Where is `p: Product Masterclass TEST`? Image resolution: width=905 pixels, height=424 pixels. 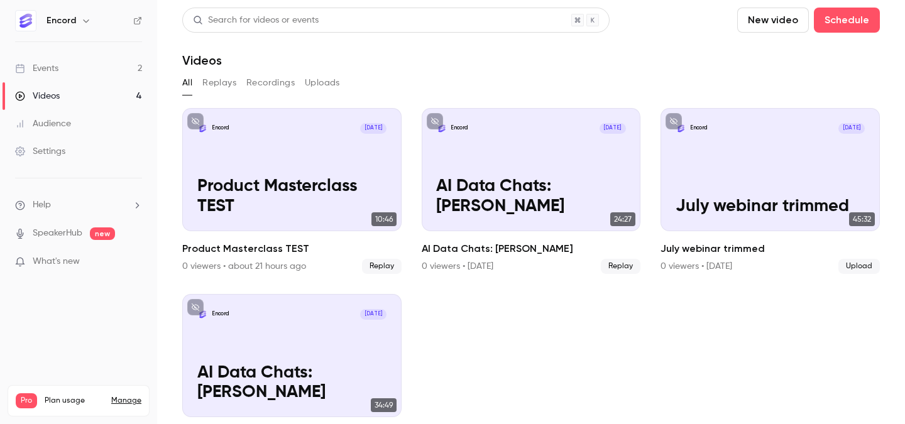
p: Product Masterclass TEST is located at coordinates (292, 196).